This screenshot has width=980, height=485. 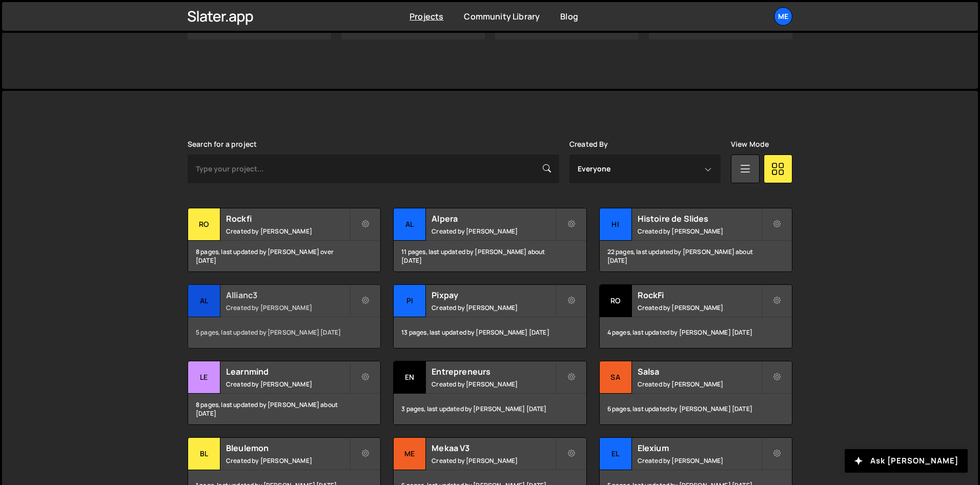 I want to click on h2: Elexium, so click(x=699, y=448).